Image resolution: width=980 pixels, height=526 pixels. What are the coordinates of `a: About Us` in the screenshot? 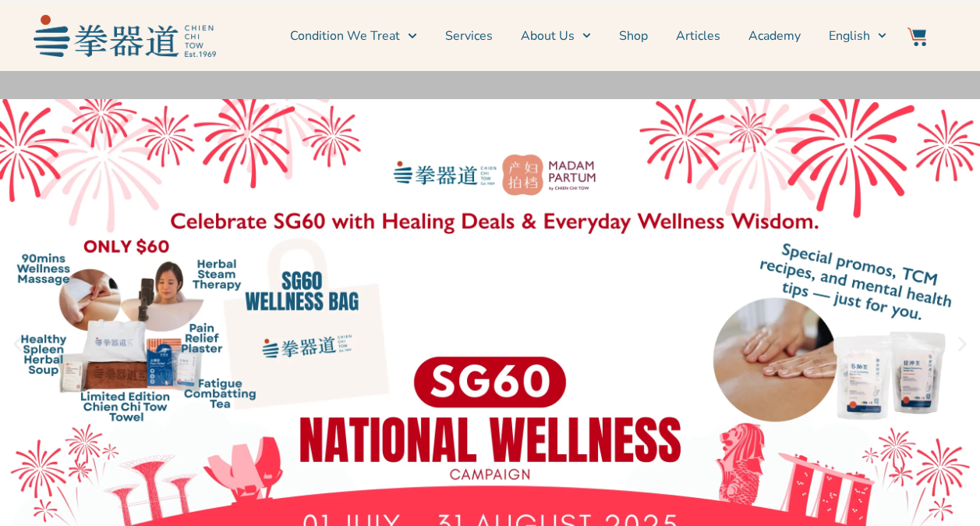 It's located at (556, 36).